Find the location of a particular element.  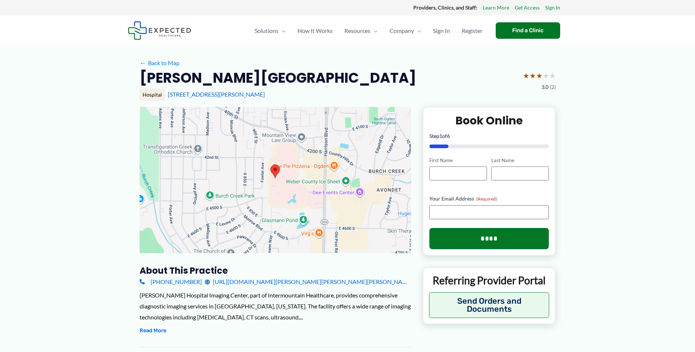

span: Sign In is located at coordinates (442, 31).